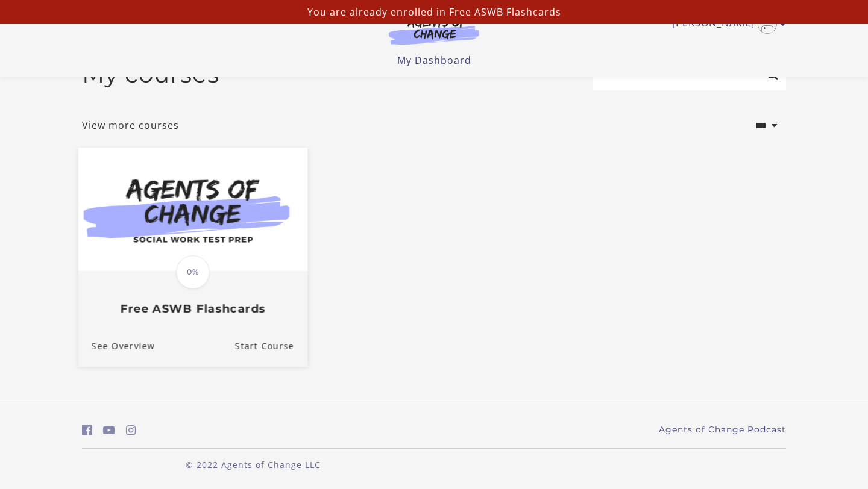 The height and width of the screenshot is (489, 868). Describe the element at coordinates (109, 431) in the screenshot. I see `a: https://www.youtube.com/c/AgentsofChangeTestPrepbyMeaganMitchell (Open in a new window)` at that location.